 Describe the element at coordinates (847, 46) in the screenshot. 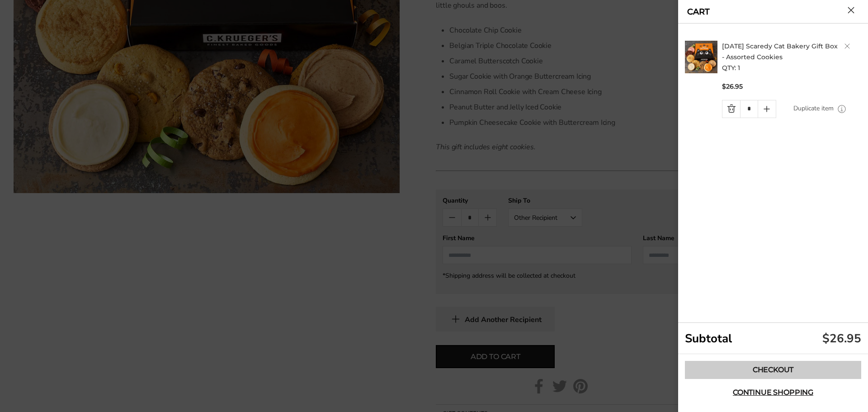

I see `a: Delete product` at that location.